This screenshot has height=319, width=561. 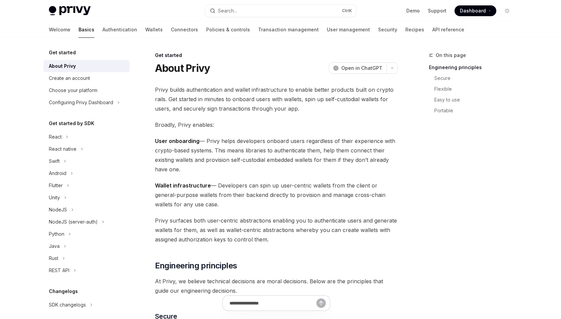 I want to click on div: REST API, so click(x=59, y=270).